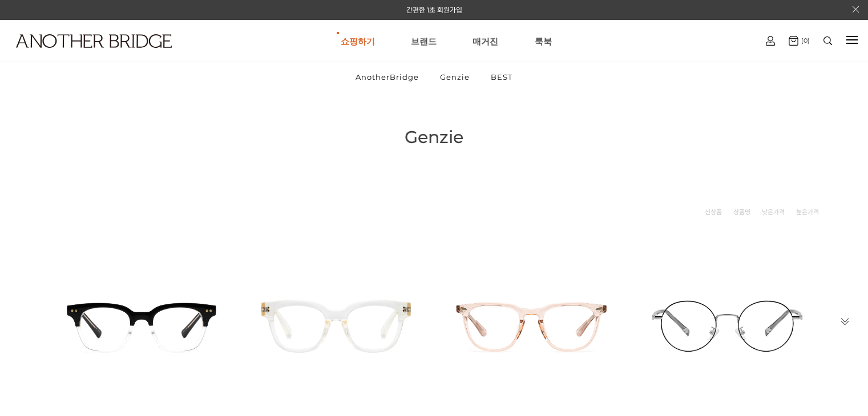  I want to click on a: 신상품, so click(713, 212).